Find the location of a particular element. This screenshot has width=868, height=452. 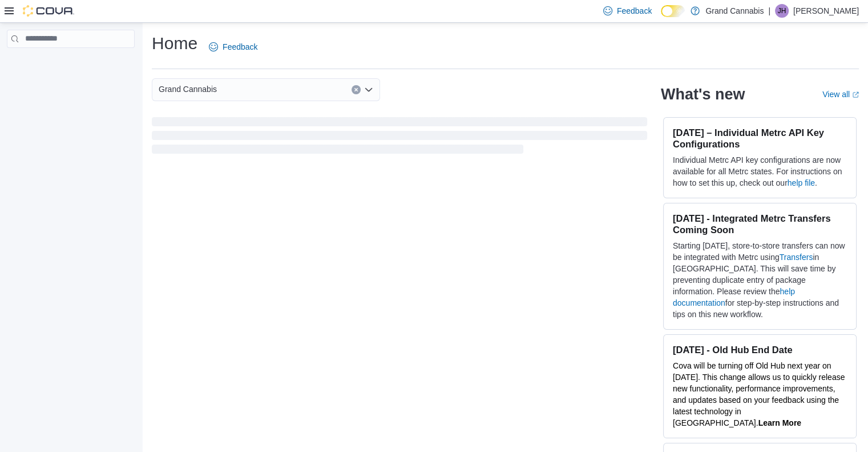

h1: Home is located at coordinates (174, 43).